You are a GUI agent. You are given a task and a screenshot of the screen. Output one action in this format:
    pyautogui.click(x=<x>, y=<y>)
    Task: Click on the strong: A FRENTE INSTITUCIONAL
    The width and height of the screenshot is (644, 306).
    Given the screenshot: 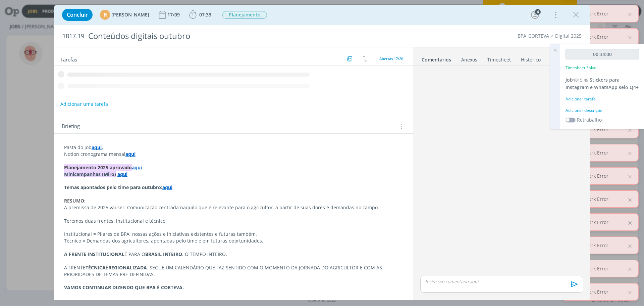 What is the action you would take?
    pyautogui.click(x=94, y=254)
    